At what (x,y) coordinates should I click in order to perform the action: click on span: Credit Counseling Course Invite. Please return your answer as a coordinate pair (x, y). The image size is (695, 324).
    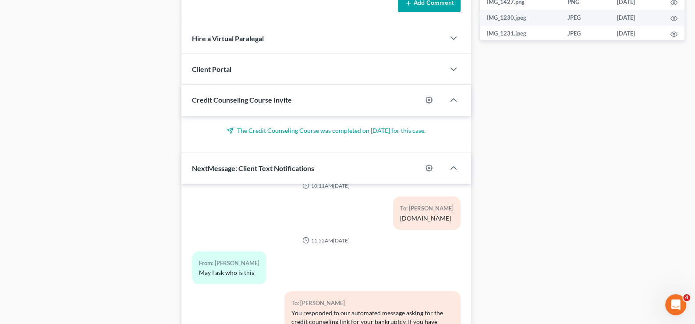
    Looking at the image, I should click on (242, 99).